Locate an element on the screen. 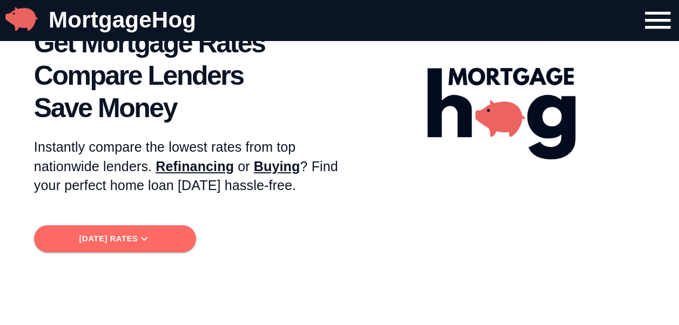 Image resolution: width=679 pixels, height=325 pixels. span: Refinancing is located at coordinates (195, 166).